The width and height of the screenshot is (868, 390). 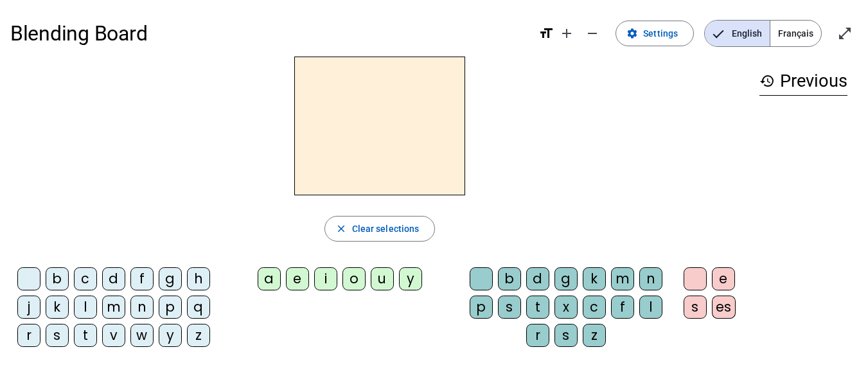 I want to click on div: u, so click(x=382, y=279).